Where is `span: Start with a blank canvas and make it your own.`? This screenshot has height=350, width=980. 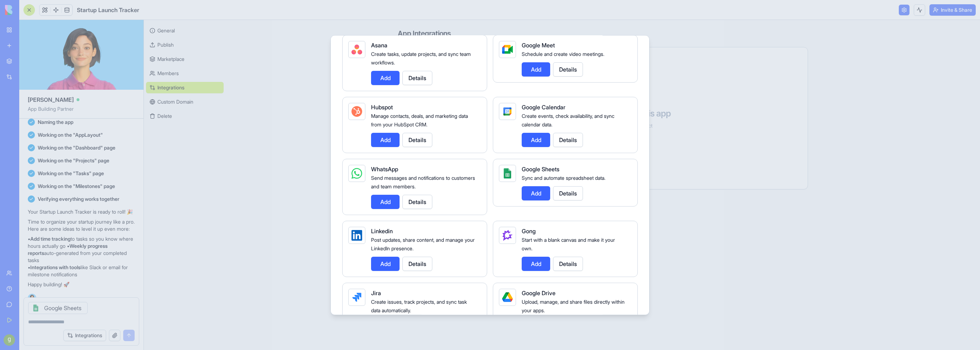 span: Start with a blank canvas and make it your own. is located at coordinates (568, 243).